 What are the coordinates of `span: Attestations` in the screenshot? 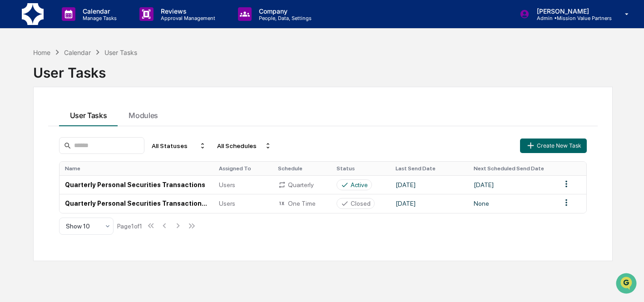 It's located at (93, 119).